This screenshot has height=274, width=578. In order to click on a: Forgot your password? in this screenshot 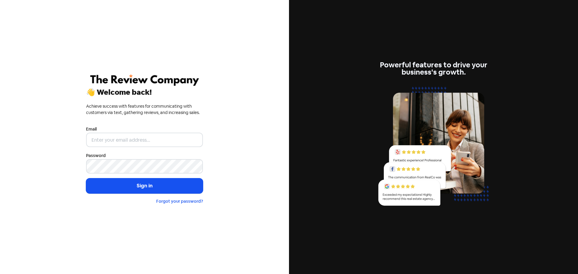, I will do `click(179, 201)`.